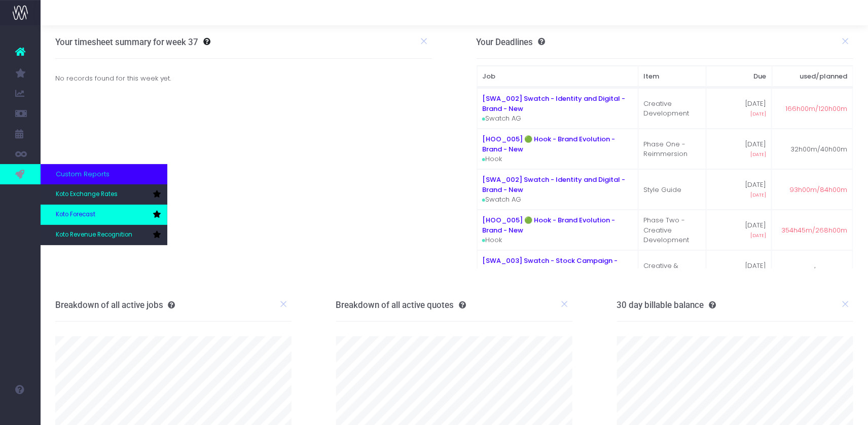 The width and height of the screenshot is (868, 425). I want to click on span: Koto Exchange Rates, so click(87, 194).